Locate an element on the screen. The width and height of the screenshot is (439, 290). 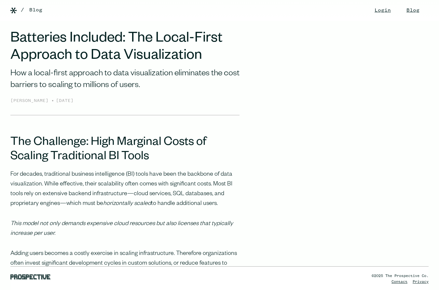
a: Contact is located at coordinates (399, 282).